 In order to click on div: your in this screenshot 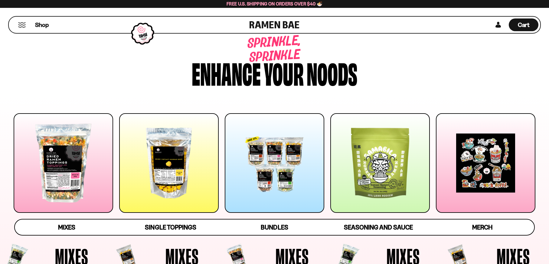, I will do `click(284, 72)`.